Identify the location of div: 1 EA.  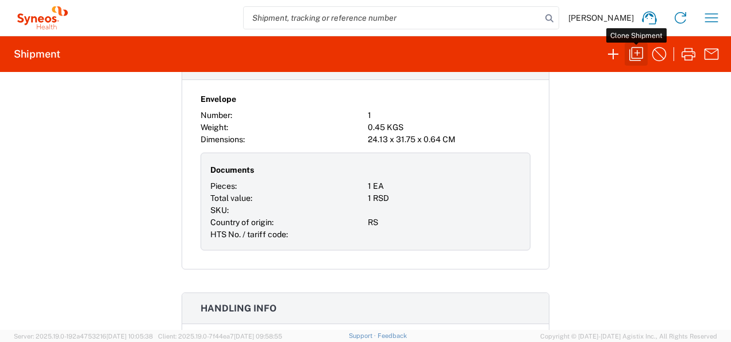
(444, 186).